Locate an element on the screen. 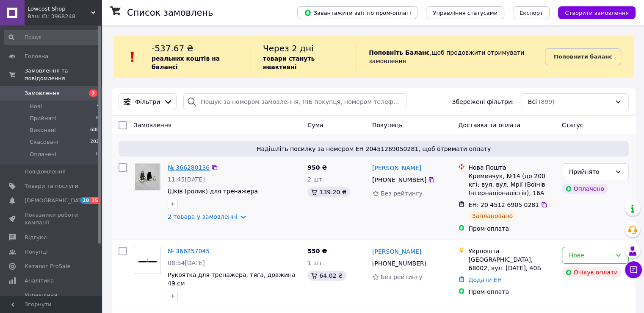 The width and height of the screenshot is (644, 313). a: Рукоятка для тренажера, тяга, довжина 49 см is located at coordinates (231, 279).